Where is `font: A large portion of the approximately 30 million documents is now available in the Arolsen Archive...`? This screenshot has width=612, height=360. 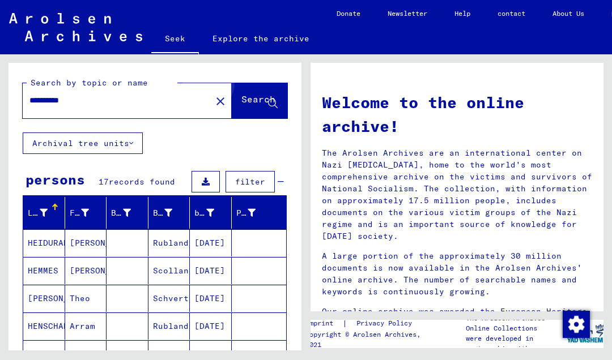 font: A large portion of the approximately 30 million documents is now available in the Arolsen Archive... is located at coordinates (451, 274).